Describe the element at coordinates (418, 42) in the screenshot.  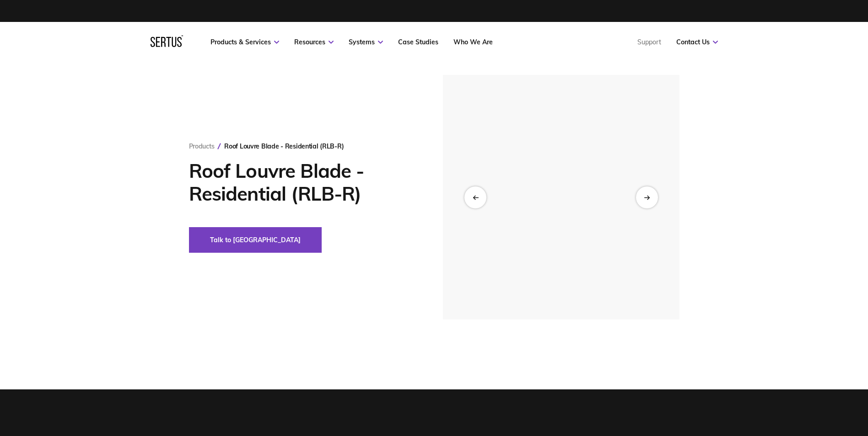
I see `a: Case Studies` at that location.